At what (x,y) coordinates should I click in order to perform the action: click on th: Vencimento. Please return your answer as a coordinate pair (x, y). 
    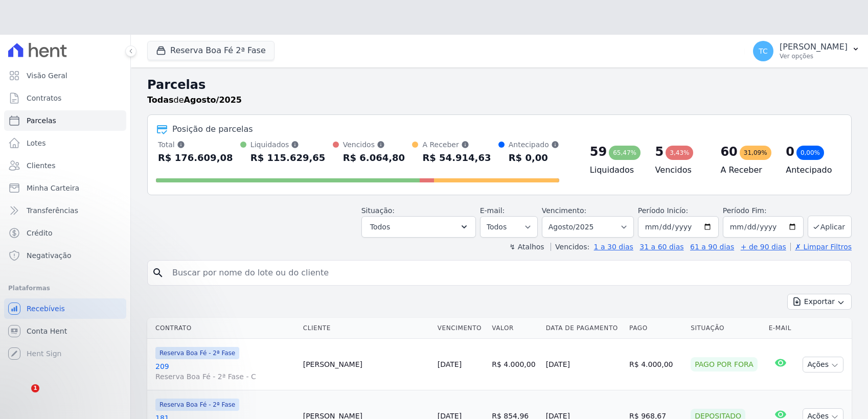
    Looking at the image, I should click on (460, 328).